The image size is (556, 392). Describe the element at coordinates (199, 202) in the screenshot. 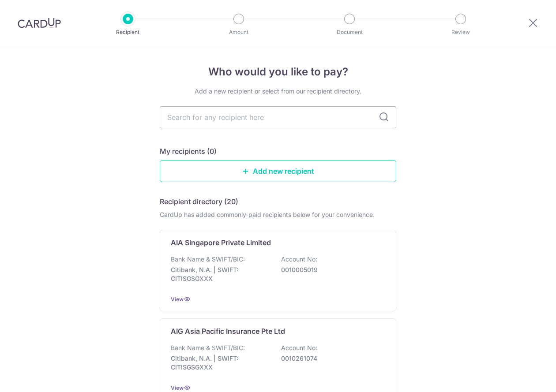

I see `h5: Recipient directory (20)` at that location.